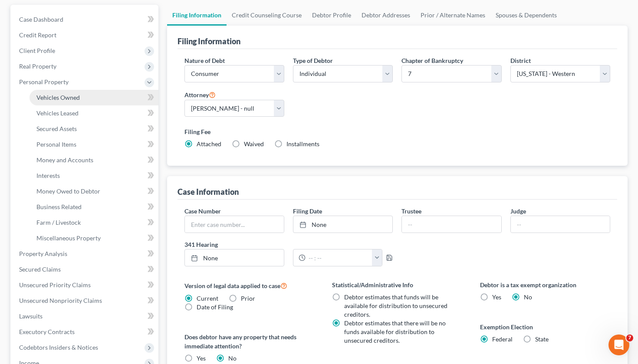 The width and height of the screenshot is (638, 364). Describe the element at coordinates (85, 332) in the screenshot. I see `a: Executory Contracts` at that location.